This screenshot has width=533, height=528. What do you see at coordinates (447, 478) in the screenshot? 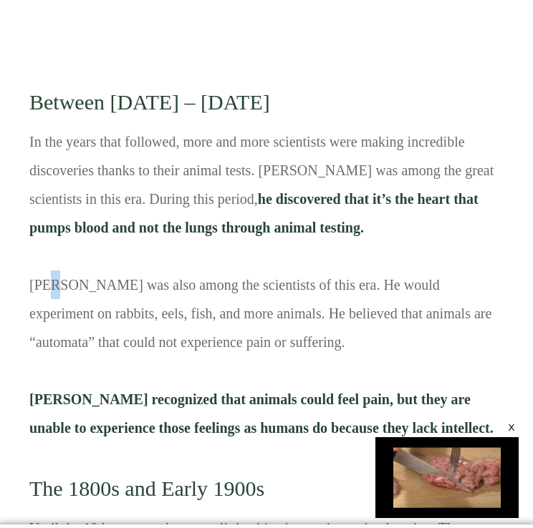
I see `div: Video Player` at bounding box center [447, 478].